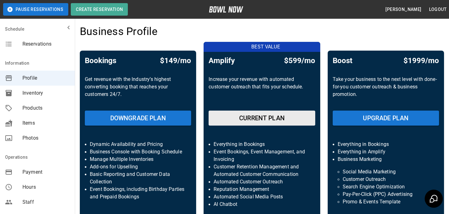 This screenshot has width=449, height=214. Describe the element at coordinates (386, 194) in the screenshot. I see `p: Pay-Per-Click (PPC) Advertising` at that location.